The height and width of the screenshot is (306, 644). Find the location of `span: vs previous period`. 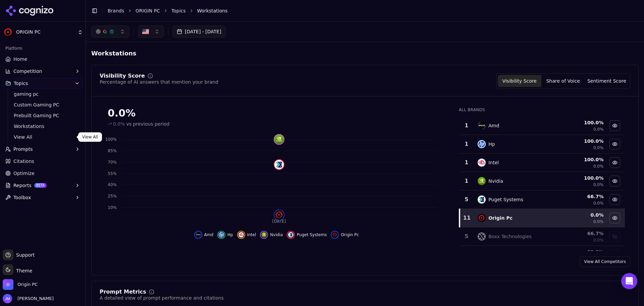

span: vs previous period is located at coordinates (148, 124).